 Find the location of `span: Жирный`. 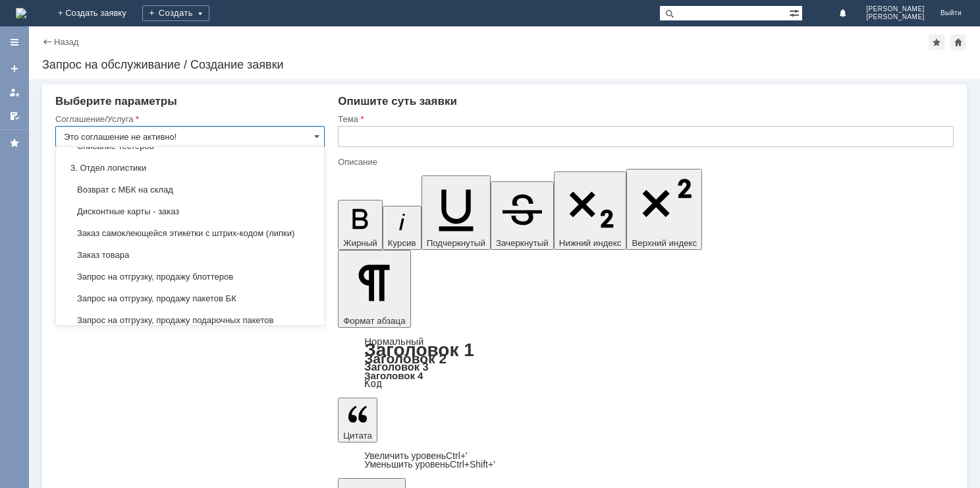

span: Жирный is located at coordinates (360, 243).